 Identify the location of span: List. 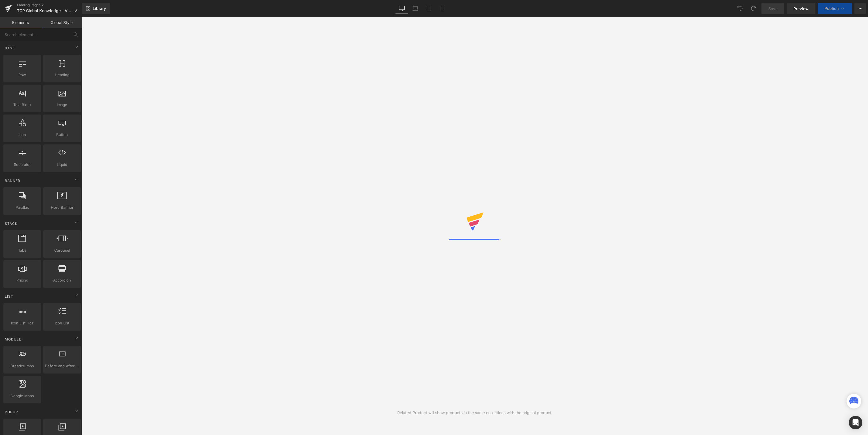
(9, 296).